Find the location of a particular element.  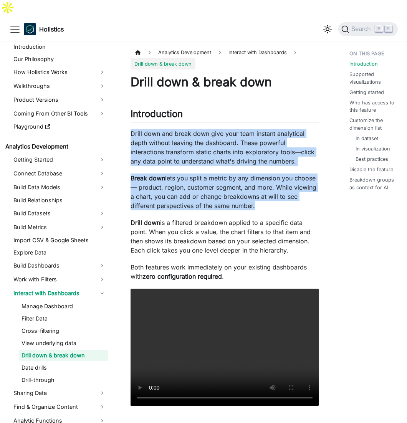

a: How Holistics Works is located at coordinates (59, 72).